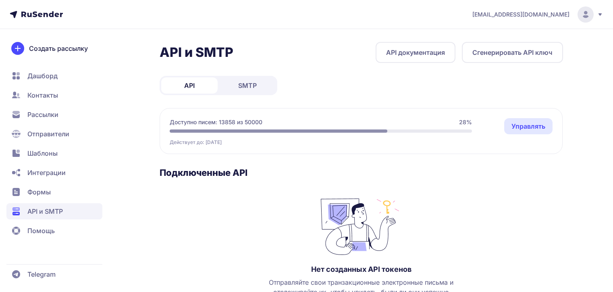 This screenshot has width=613, height=292. Describe the element at coordinates (54, 274) in the screenshot. I see `a: Telegram` at that location.